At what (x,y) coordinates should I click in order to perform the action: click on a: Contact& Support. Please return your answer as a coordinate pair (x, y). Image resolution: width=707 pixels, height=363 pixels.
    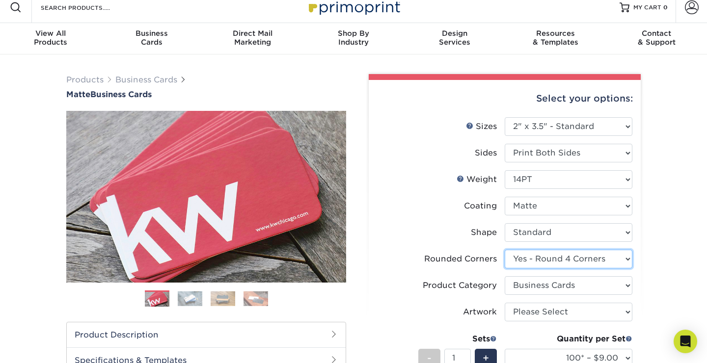
    Looking at the image, I should click on (657, 39).